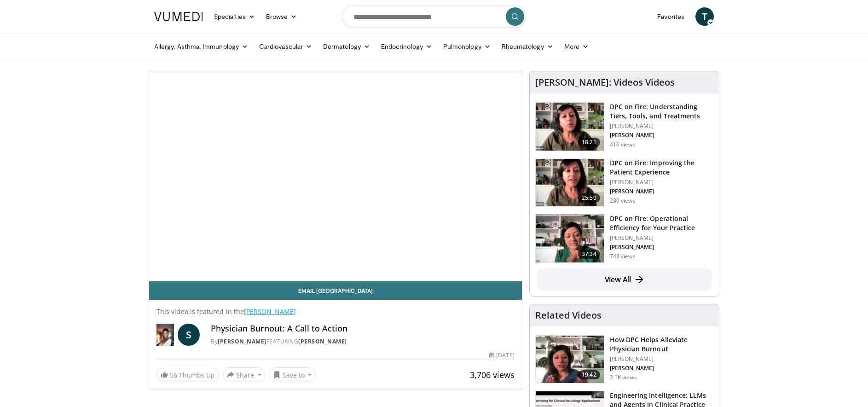 The height and width of the screenshot is (407, 868). I want to click on p: 230 views, so click(623, 201).